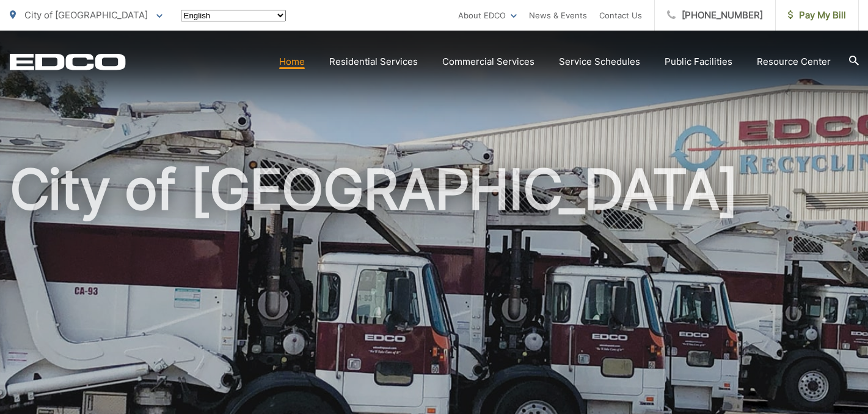 The height and width of the screenshot is (414, 868). Describe the element at coordinates (816, 15) in the screenshot. I see `span: Pay My Bill` at that location.